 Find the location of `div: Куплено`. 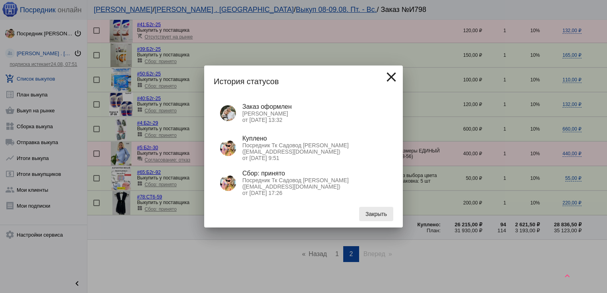

div: Куплено is located at coordinates (315, 139).